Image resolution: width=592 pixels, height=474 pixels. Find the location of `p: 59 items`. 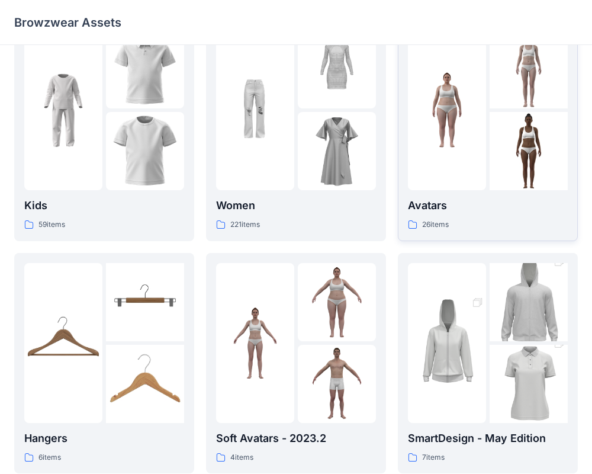

p: 59 items is located at coordinates (51, 224).